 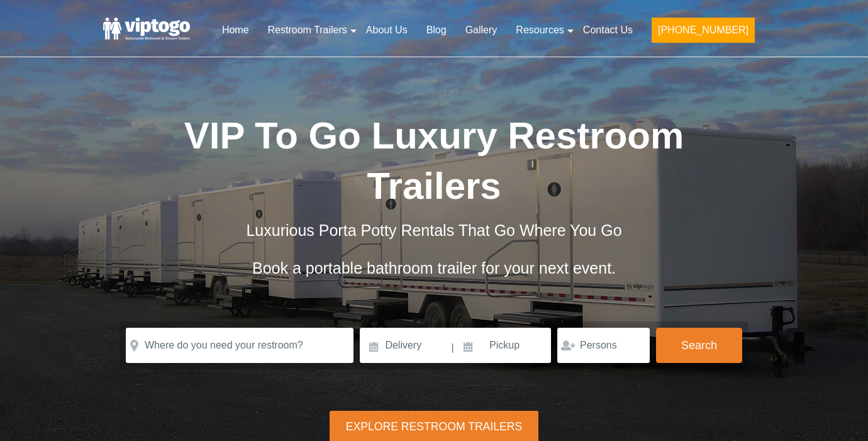 I want to click on a: Contact Us, so click(x=608, y=30).